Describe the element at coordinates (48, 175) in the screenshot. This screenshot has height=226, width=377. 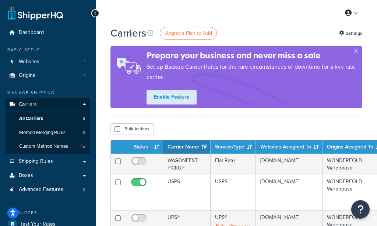
I see `a: Boxes` at that location.